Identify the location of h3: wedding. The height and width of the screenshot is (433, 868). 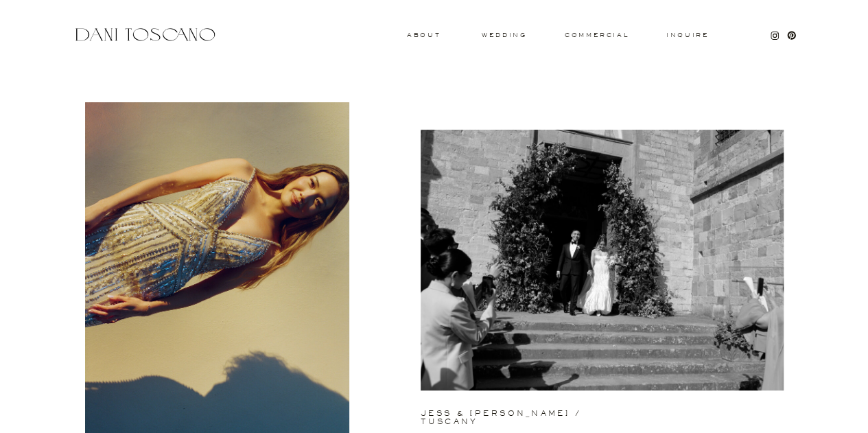
(504, 34).